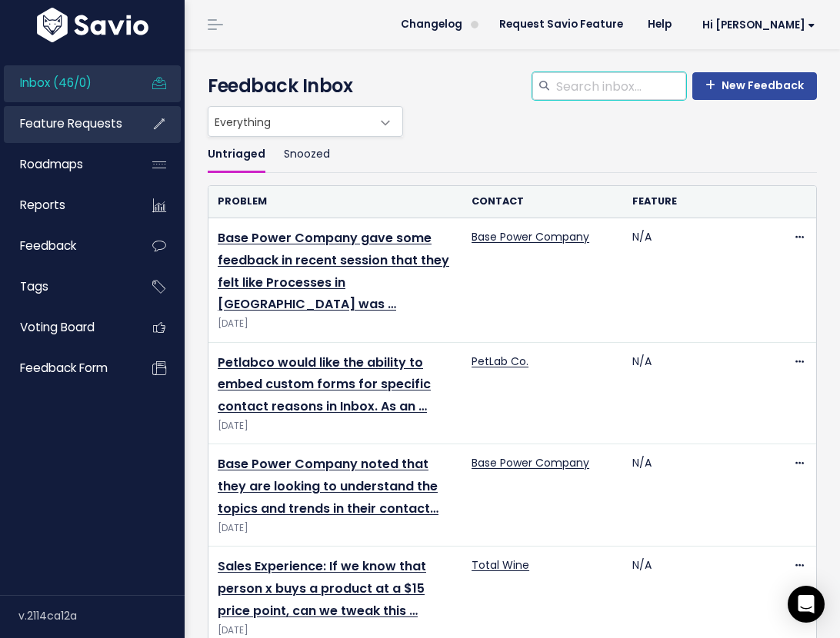  Describe the element at coordinates (307, 154) in the screenshot. I see `a: Snoozed` at that location.